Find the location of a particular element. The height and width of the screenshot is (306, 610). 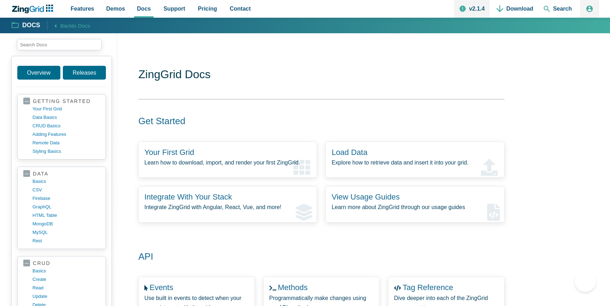

a: data basics is located at coordinates (66, 117).